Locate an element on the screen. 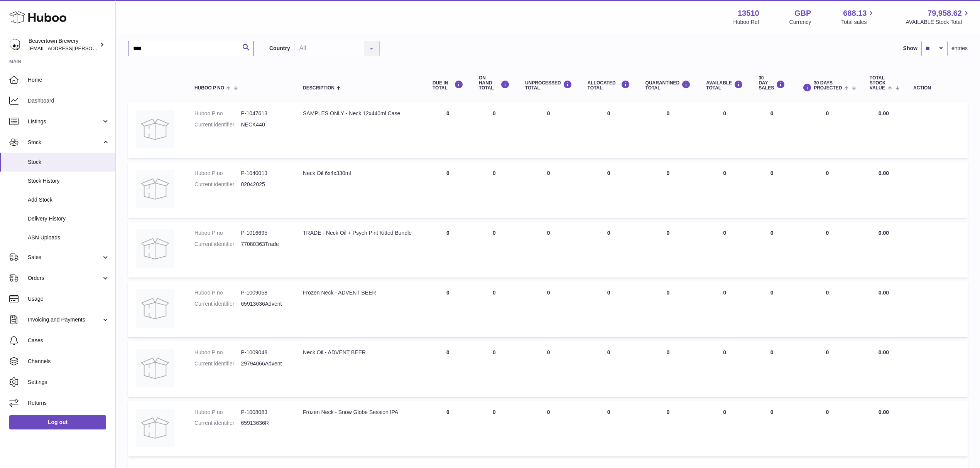  dd: 65913636Advent is located at coordinates (264, 304).